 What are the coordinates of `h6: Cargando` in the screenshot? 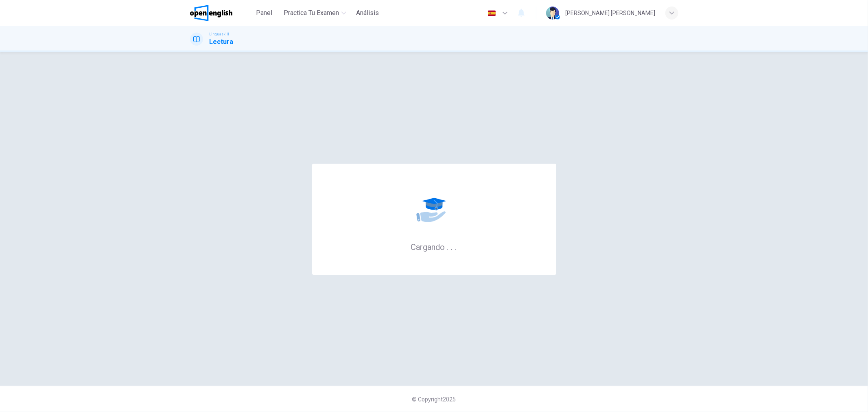 It's located at (434, 247).